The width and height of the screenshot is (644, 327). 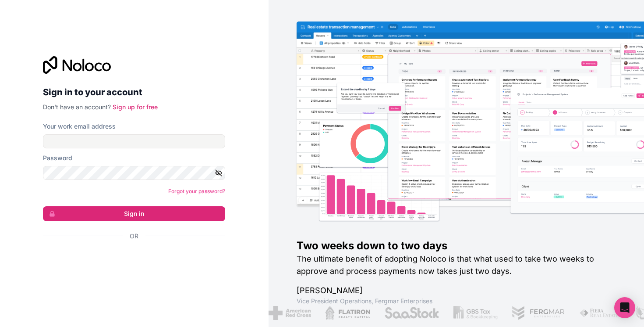 What do you see at coordinates (134, 92) in the screenshot?
I see `h2: Sign in to your account` at bounding box center [134, 92].